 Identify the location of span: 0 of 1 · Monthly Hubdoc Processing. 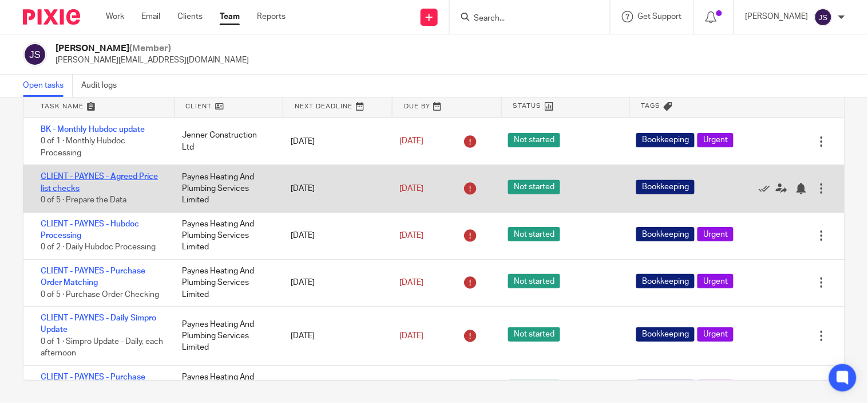
(83, 147).